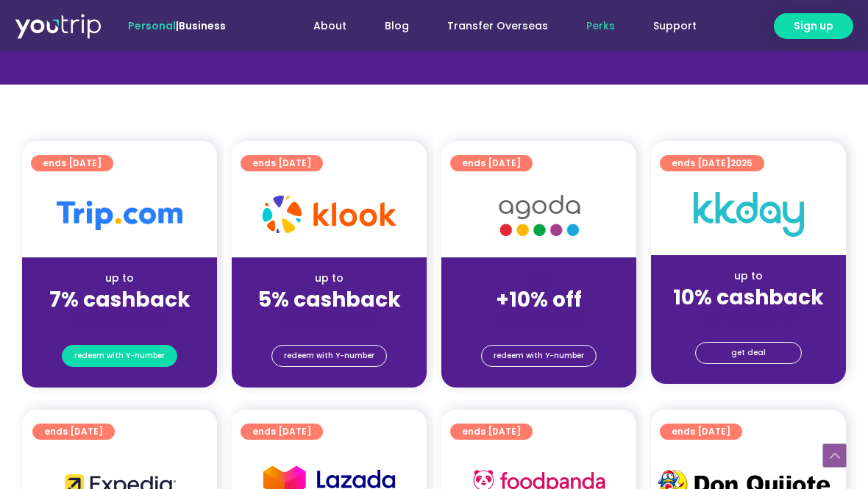  I want to click on span: Sign up, so click(813, 26).